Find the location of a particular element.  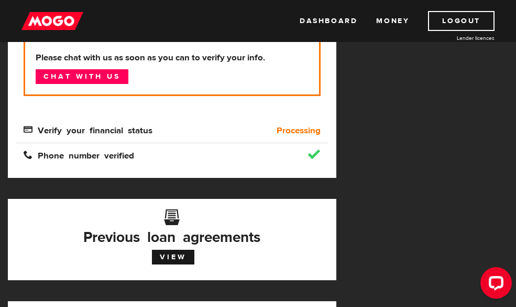

b: Processing is located at coordinates (299, 131).